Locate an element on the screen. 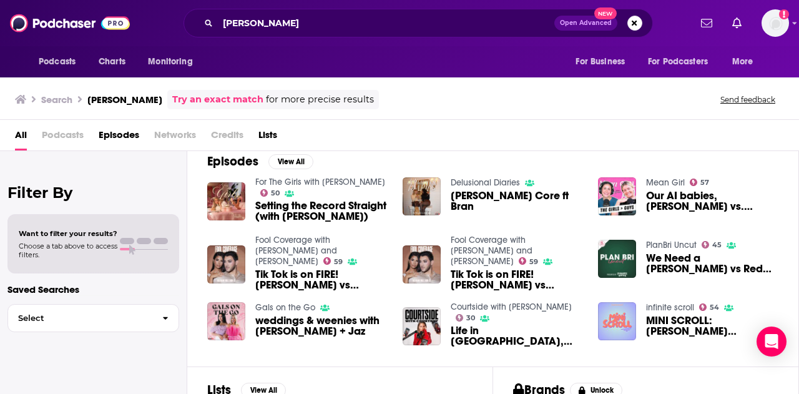  a: Delusional Diaries is located at coordinates (485, 182).